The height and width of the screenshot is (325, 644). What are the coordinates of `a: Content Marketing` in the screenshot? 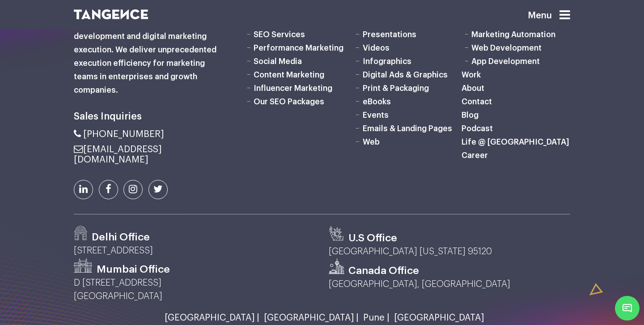 It's located at (289, 75).